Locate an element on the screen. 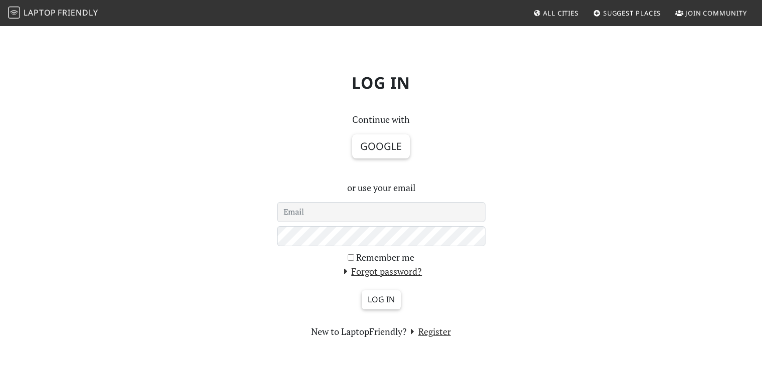 Image resolution: width=762 pixels, height=366 pixels. a: Join Community is located at coordinates (711, 13).